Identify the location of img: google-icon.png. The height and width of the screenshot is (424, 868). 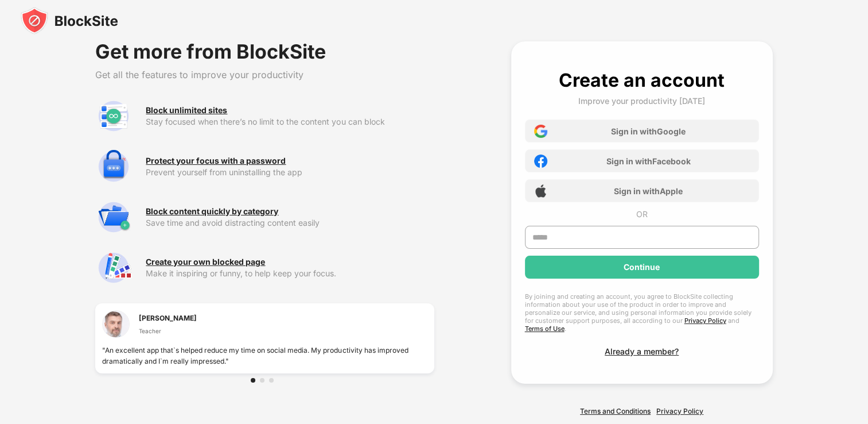
(541, 131).